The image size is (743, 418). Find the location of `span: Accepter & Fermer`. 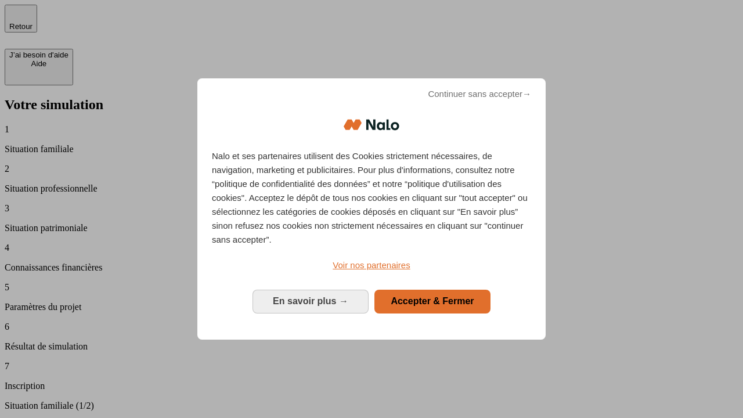

span: Accepter & Fermer is located at coordinates (432, 301).